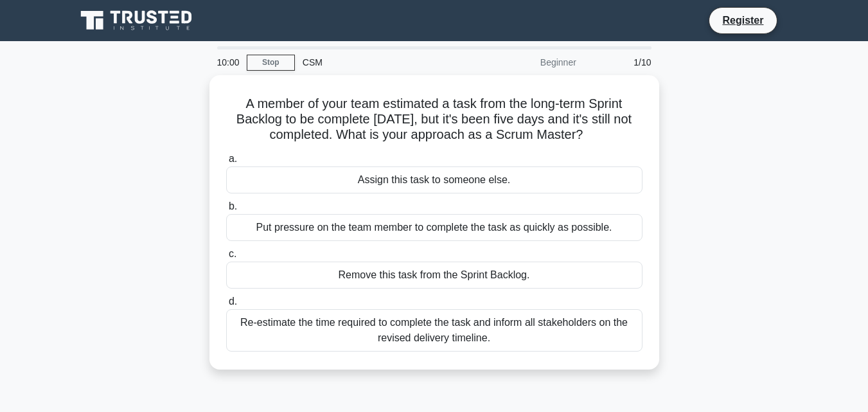 Image resolution: width=868 pixels, height=412 pixels. What do you see at coordinates (434, 276) in the screenshot?
I see `div: Remove this task from the Sprint Backlog.` at bounding box center [434, 276].